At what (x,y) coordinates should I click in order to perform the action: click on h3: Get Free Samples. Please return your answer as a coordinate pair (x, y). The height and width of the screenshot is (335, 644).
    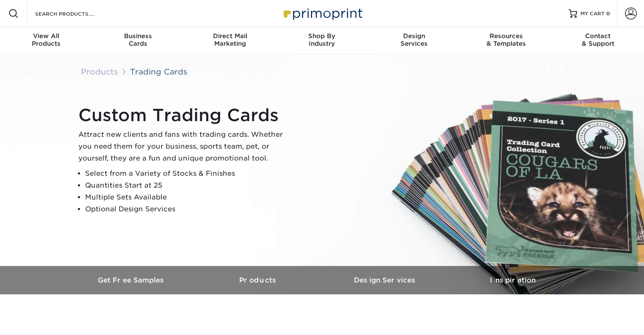
    Looking at the image, I should click on (132, 280).